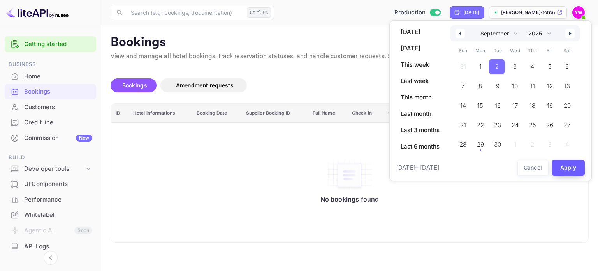 The width and height of the screenshot is (598, 271). I want to click on button: Cancel, so click(533, 168).